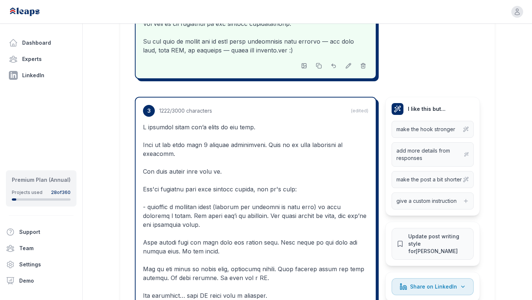 The width and height of the screenshot is (532, 300). Describe the element at coordinates (186, 111) in the screenshot. I see `div: 1222 /3000 characters` at that location.